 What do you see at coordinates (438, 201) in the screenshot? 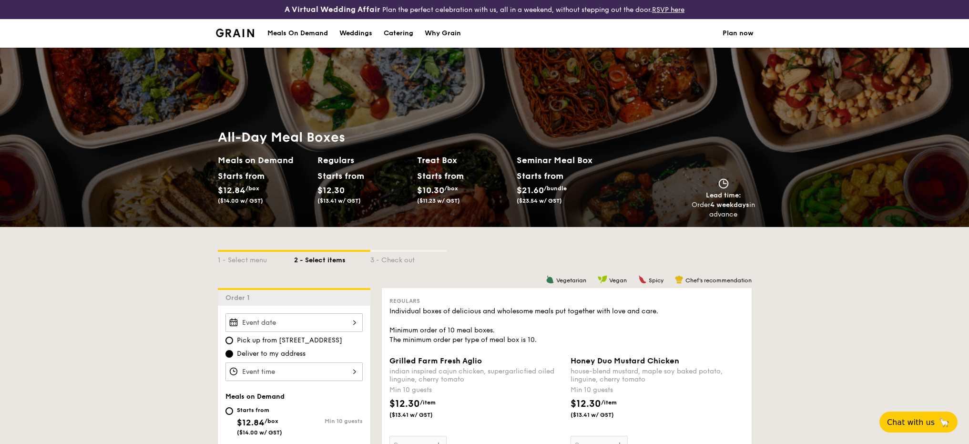
I see `span: ($11.23 w/ GST)` at bounding box center [438, 201].